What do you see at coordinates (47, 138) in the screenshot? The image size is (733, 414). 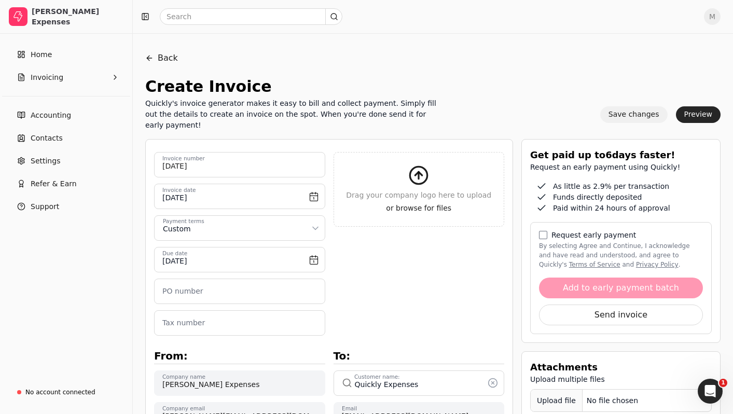 I see `span: Contacts` at bounding box center [47, 138].